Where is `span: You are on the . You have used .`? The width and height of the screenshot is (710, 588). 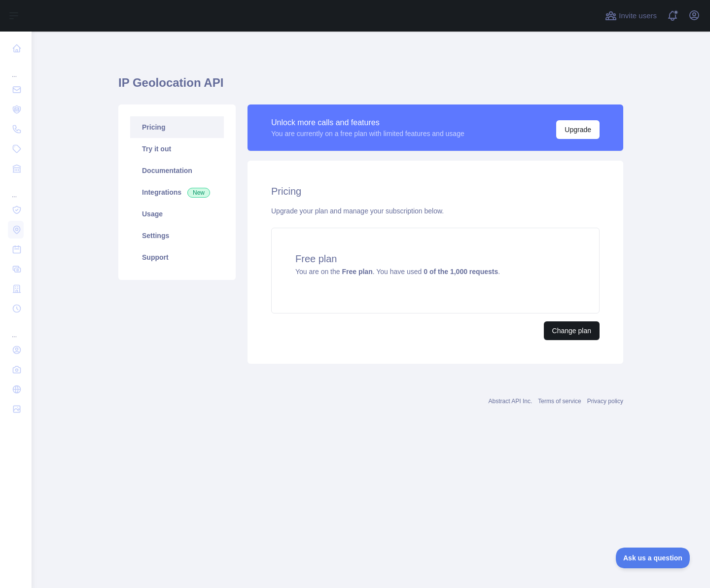
span: You are on the . You have used . is located at coordinates (397, 272).